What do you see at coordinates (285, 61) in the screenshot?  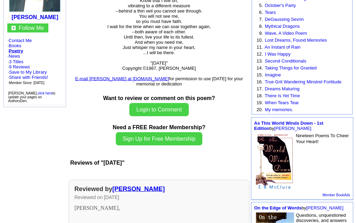 I see `a: Second Conditionals` at bounding box center [285, 61].